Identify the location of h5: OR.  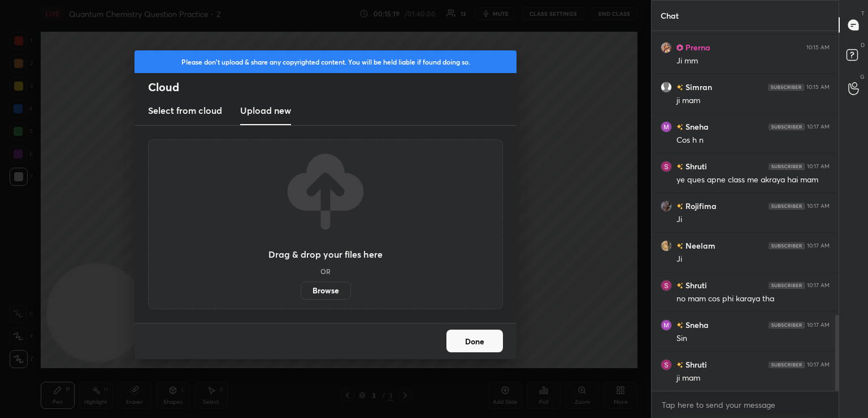
(326, 271).